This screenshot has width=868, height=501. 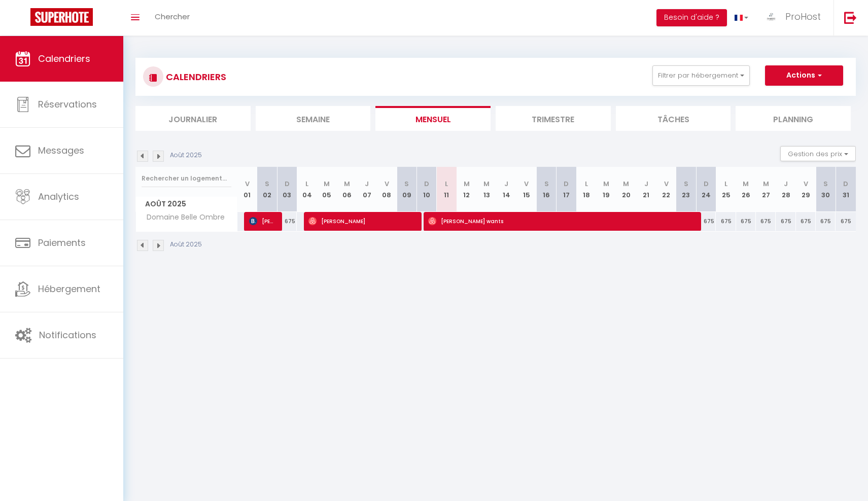 I want to click on input: Rechercher un logement..., so click(x=186, y=178).